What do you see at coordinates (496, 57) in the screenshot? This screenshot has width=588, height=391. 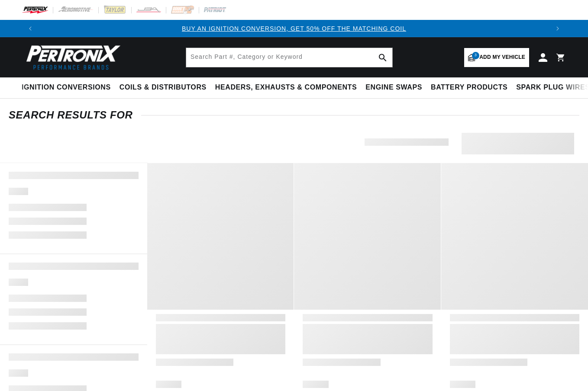 I see `a: 3Add my vehicle` at bounding box center [496, 57].